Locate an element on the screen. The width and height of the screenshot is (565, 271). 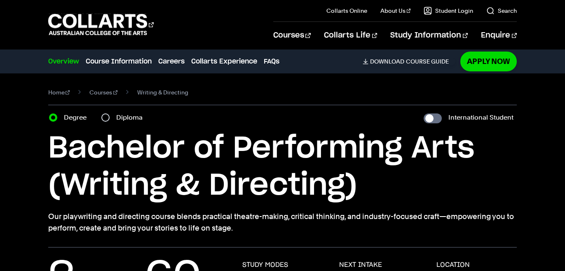
a: Collarts Experience is located at coordinates (224, 61).